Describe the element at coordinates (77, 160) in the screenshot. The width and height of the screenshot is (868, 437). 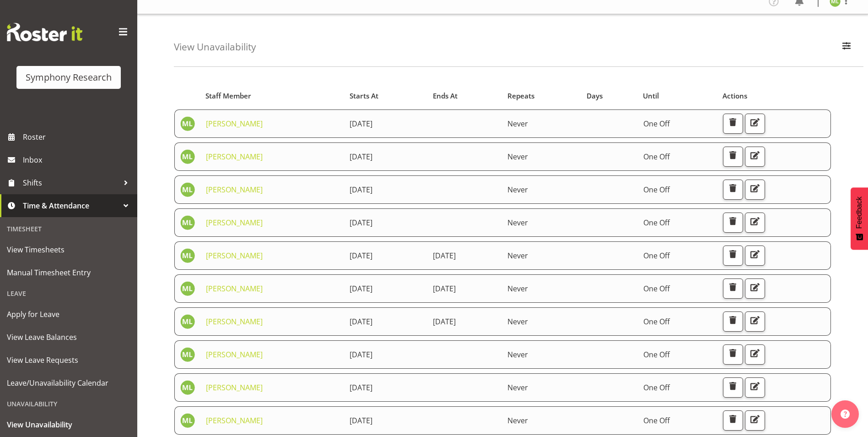
I see `span: Inbox` at that location.